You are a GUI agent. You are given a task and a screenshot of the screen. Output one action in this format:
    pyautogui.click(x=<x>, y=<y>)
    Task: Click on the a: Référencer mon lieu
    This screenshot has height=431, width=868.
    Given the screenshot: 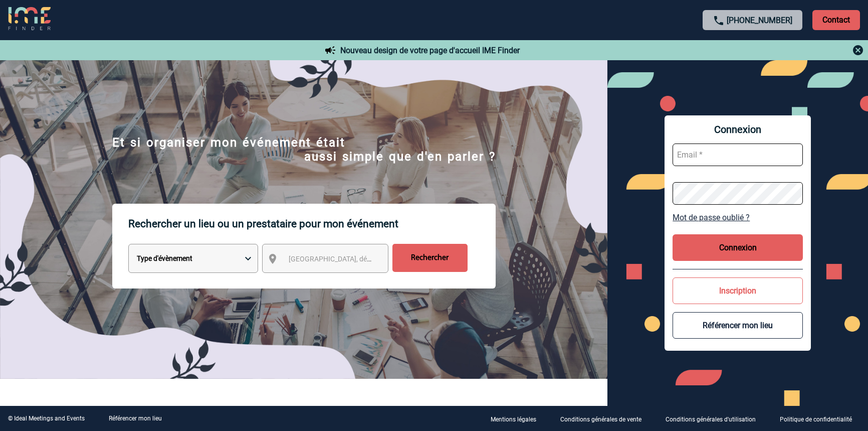 What is the action you would take?
    pyautogui.click(x=135, y=418)
    